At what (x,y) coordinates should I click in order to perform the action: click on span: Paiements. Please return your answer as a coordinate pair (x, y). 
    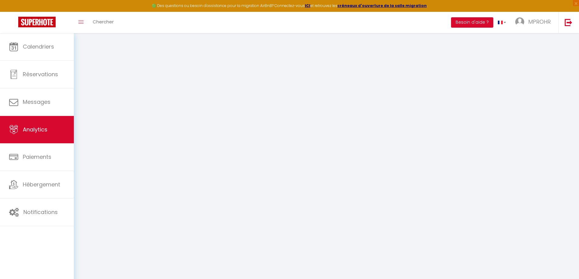
    Looking at the image, I should click on (37, 157).